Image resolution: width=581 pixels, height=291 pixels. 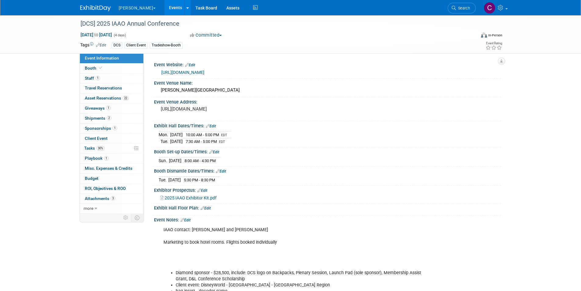 I want to click on span: 5:30 PM - 8:30 PM, so click(x=199, y=180).